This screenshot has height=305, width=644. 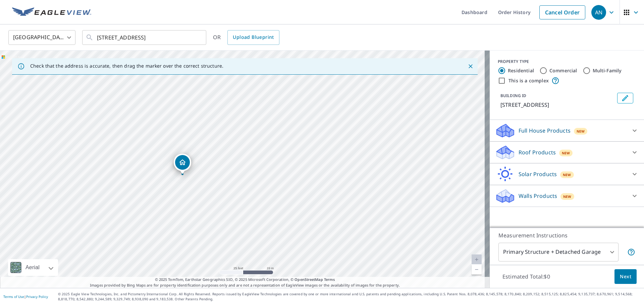 I want to click on label: Residential, so click(x=521, y=71).